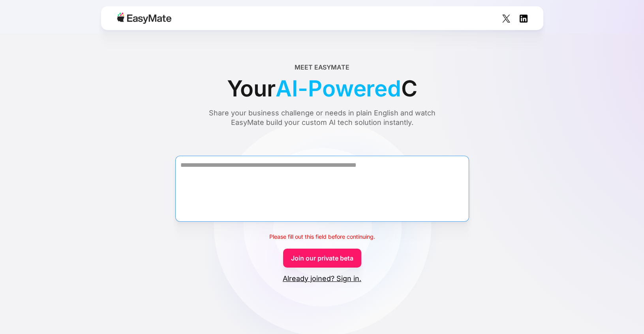  What do you see at coordinates (322, 117) in the screenshot?
I see `div: Share your business challenge or needs in plain English and watch EasyMate build your custom AI t...` at bounding box center [322, 117].